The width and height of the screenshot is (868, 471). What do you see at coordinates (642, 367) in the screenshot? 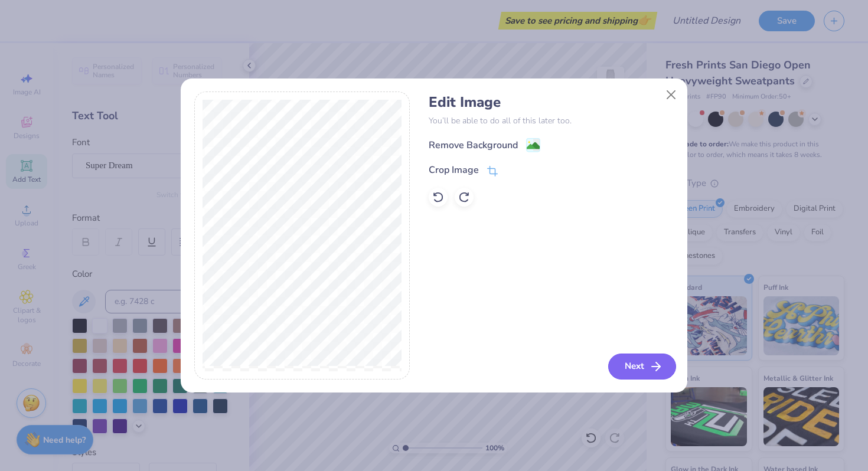
I see `button: Next` at bounding box center [642, 367].